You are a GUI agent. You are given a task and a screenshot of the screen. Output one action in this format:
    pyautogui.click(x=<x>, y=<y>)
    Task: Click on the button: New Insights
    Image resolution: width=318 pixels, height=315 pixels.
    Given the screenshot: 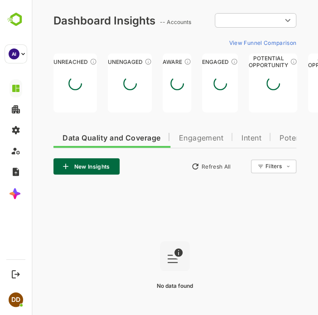 What is the action you would take?
    pyautogui.click(x=55, y=166)
    